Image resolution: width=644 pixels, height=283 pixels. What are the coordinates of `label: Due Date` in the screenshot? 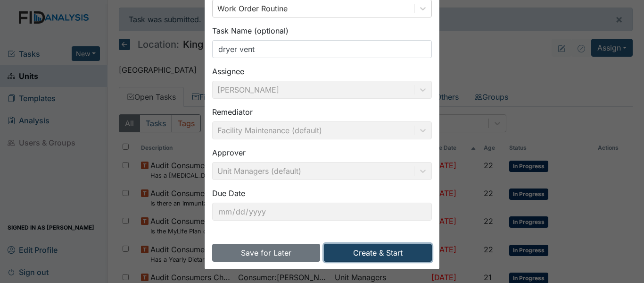 It's located at (229, 193).